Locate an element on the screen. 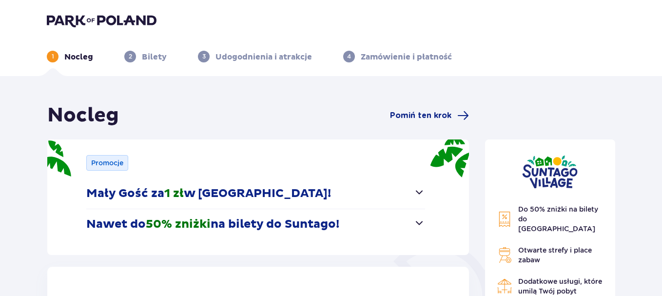 Image resolution: width=662 pixels, height=296 pixels. img: Grill Icon is located at coordinates (504, 255).